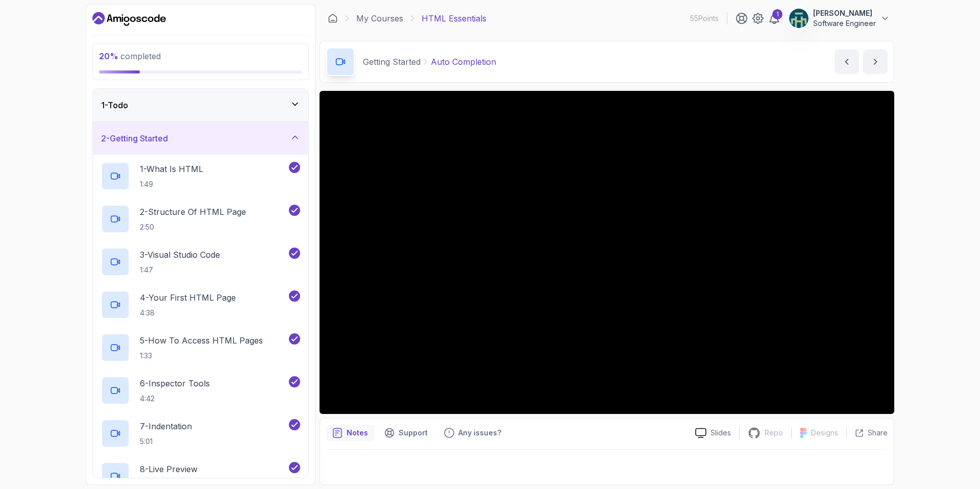 Image resolution: width=980 pixels, height=489 pixels. I want to click on span: completed, so click(130, 56).